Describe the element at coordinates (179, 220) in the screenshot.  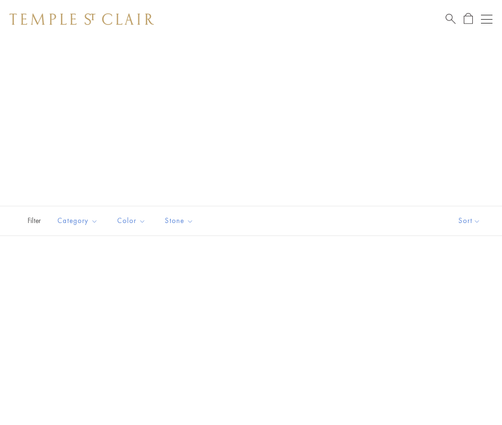
I see `button: Stone` at that location.